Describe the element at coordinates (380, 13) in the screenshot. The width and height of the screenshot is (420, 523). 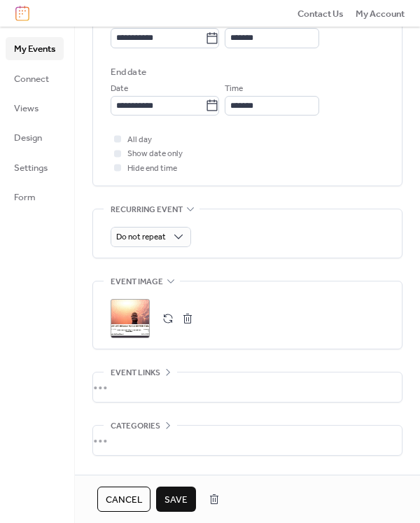
I see `a: My Account` at that location.